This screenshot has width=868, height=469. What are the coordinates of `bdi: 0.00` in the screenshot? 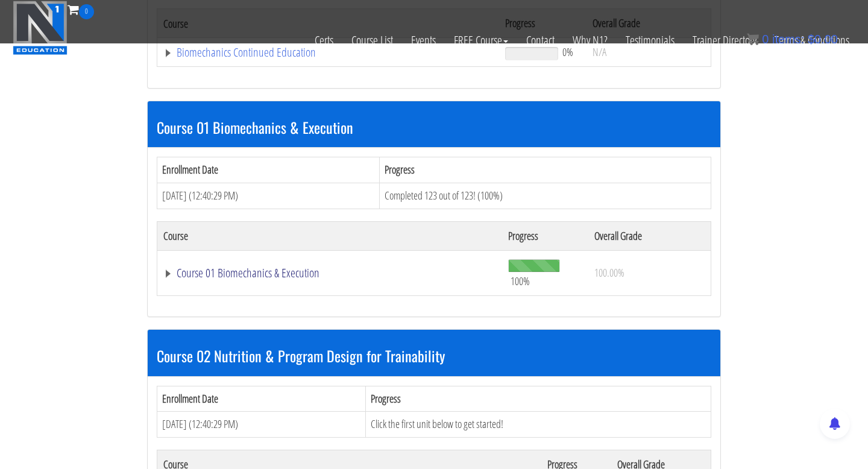 It's located at (823, 39).